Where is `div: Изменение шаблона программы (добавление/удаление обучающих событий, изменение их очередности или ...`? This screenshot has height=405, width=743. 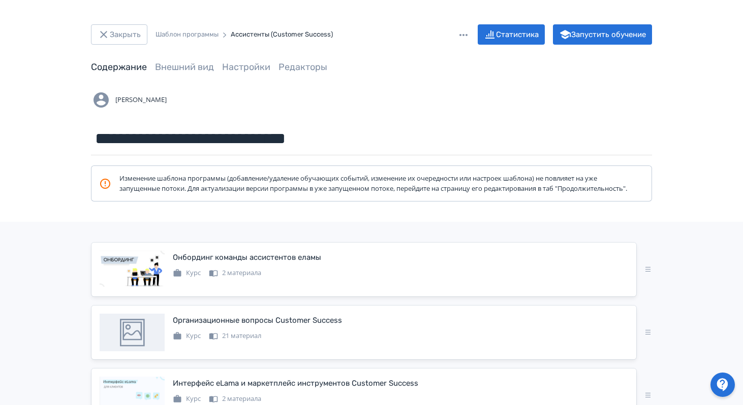 div: Изменение шаблона программы (добавление/удаление обучающих событий, изменение их очередности или ... is located at coordinates (363, 183).